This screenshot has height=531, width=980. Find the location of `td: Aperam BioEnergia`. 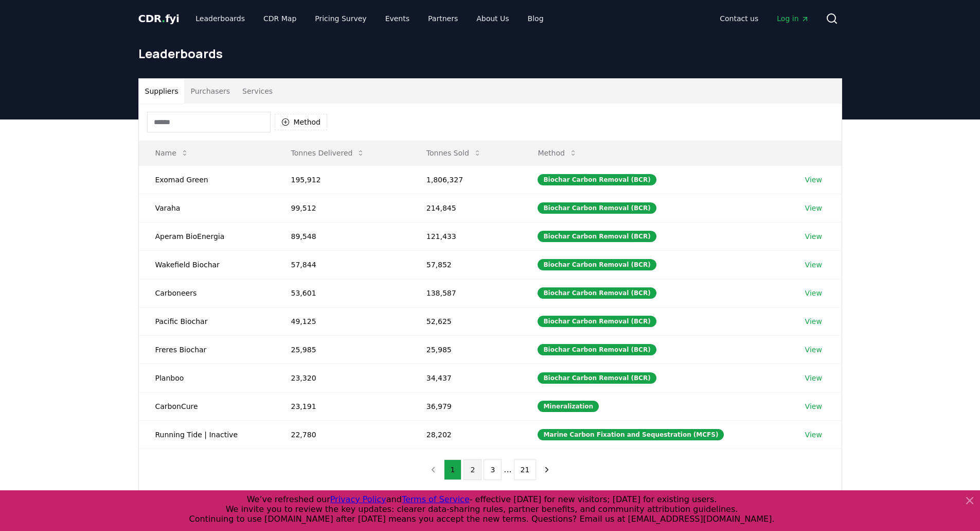

td: Aperam BioEnergia is located at coordinates (206, 236).